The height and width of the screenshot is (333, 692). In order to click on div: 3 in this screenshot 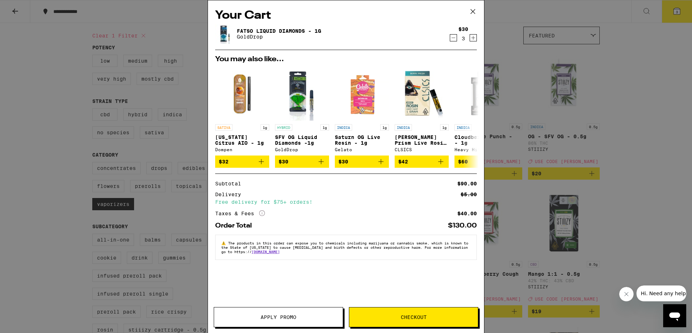, I will do `click(463, 39)`.